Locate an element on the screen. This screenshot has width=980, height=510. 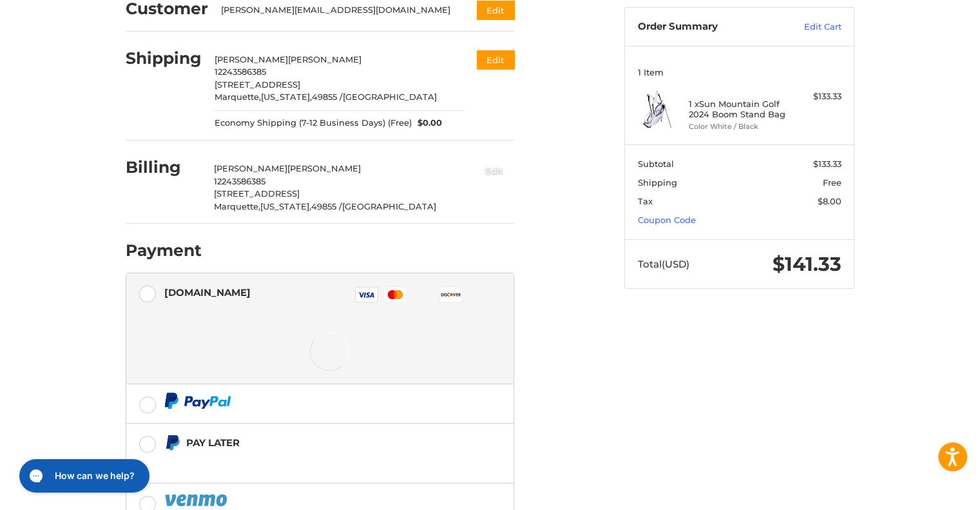
h4: 1 x Sun Mountain Golf 2024 Boom Stand Bag is located at coordinates (738, 109).